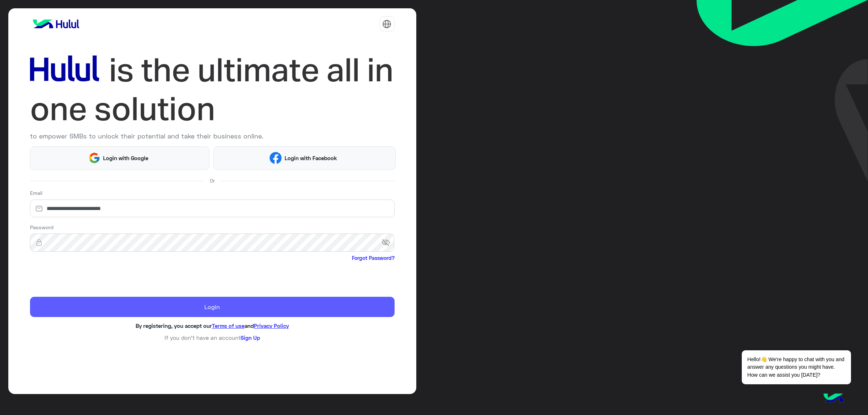 The image size is (868, 415). Describe the element at coordinates (388, 243) in the screenshot. I see `span: visibility_off` at that location.